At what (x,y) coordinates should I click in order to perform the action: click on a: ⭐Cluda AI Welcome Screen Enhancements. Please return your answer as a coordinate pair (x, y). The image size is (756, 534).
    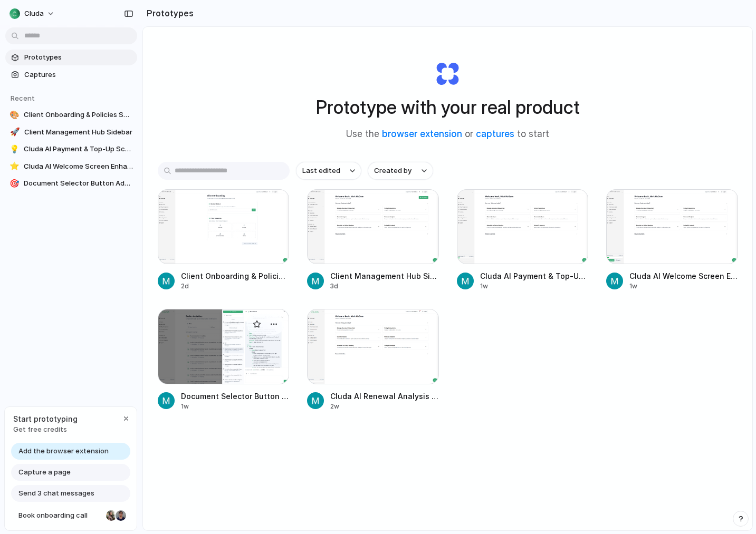
    Looking at the image, I should click on (71, 167).